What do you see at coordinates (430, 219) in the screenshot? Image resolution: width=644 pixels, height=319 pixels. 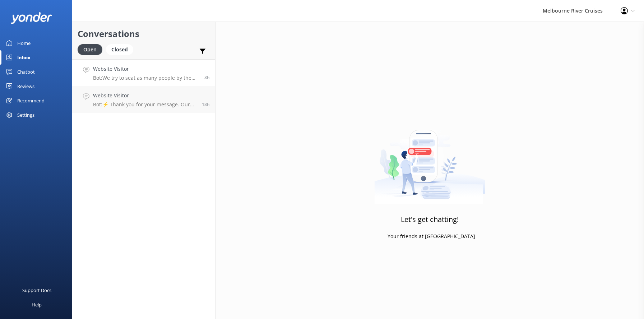 I see `h3: Let's get chatting!` at bounding box center [430, 219].